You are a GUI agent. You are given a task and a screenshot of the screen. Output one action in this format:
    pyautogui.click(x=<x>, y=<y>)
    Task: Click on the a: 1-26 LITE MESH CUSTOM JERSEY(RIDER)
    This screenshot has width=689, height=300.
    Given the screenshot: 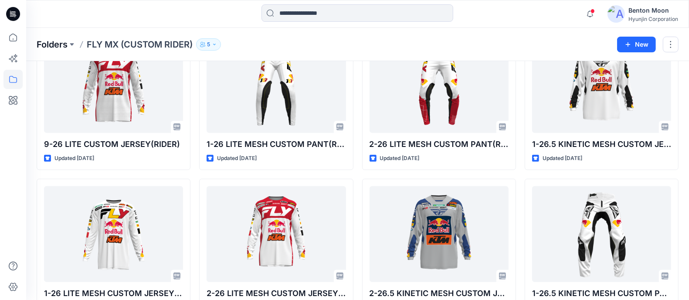 What is the action you would take?
    pyautogui.click(x=113, y=234)
    